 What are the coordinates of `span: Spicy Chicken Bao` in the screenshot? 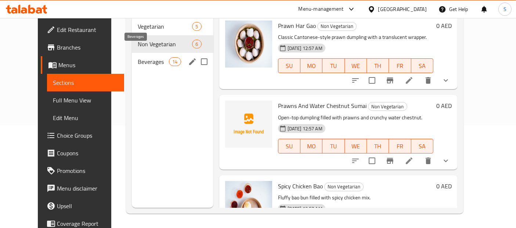 It's located at (300, 186).